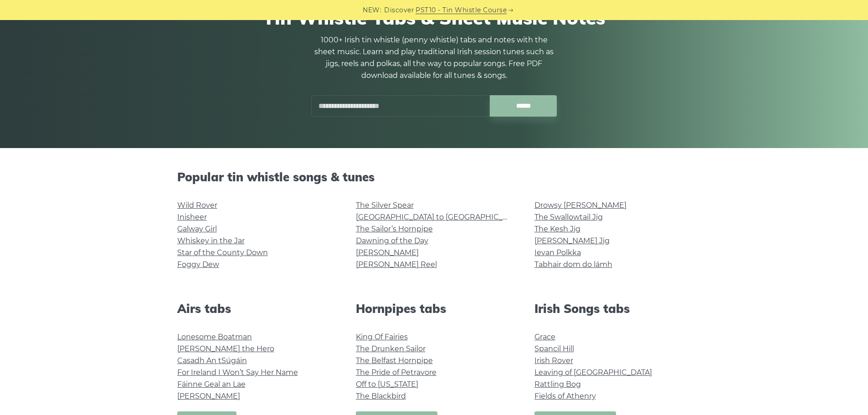 The image size is (868, 415). What do you see at coordinates (434, 58) in the screenshot?
I see `p: 1000+ Irish tin whistle (penny whistle) tabs and notes with the sheet music. Learn and play tradi...` at bounding box center [434, 58].